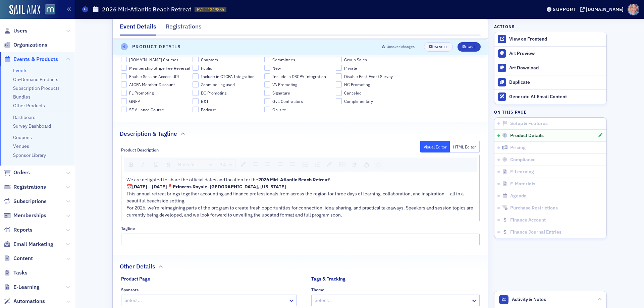 The width and height of the screenshot is (644, 308). Describe the element at coordinates (25, 187) in the screenshot. I see `a: Registrations` at that location.